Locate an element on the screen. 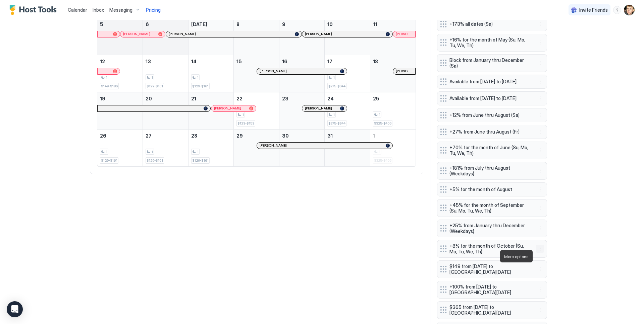 The width and height of the screenshot is (644, 324). a: October 7, 2025 is located at coordinates (211, 24).